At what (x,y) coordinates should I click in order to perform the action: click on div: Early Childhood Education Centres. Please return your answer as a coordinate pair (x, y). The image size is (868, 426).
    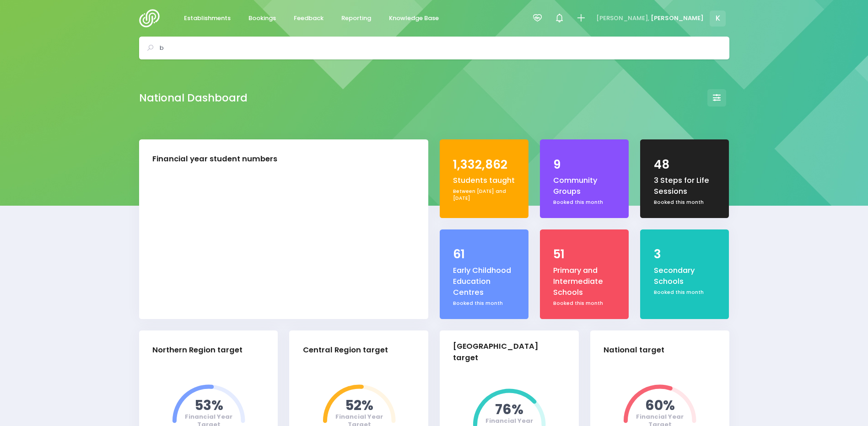
    Looking at the image, I should click on (484, 282).